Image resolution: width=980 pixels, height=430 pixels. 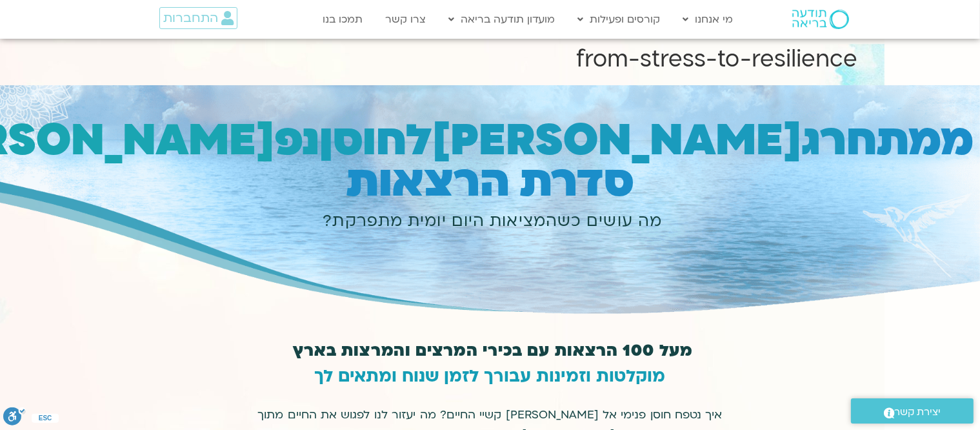 What do you see at coordinates (912, 410) in the screenshot?
I see `a: יצירת קשר` at bounding box center [912, 410].